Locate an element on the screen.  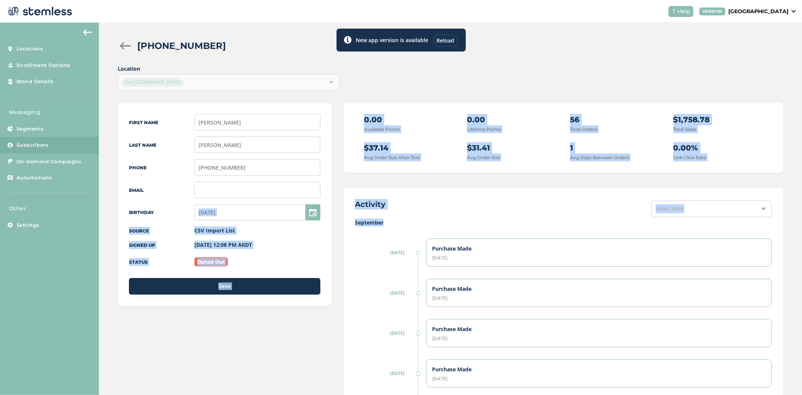
span: Segments is located at coordinates (30, 129).